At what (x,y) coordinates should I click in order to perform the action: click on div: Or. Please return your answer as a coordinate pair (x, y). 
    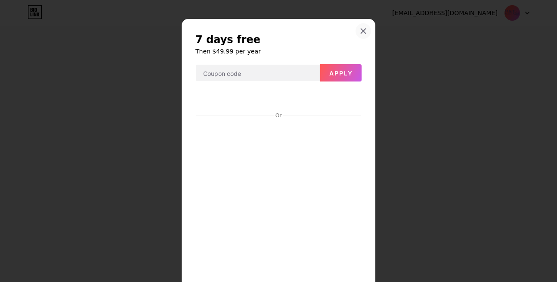
    Looking at the image, I should click on (279, 115).